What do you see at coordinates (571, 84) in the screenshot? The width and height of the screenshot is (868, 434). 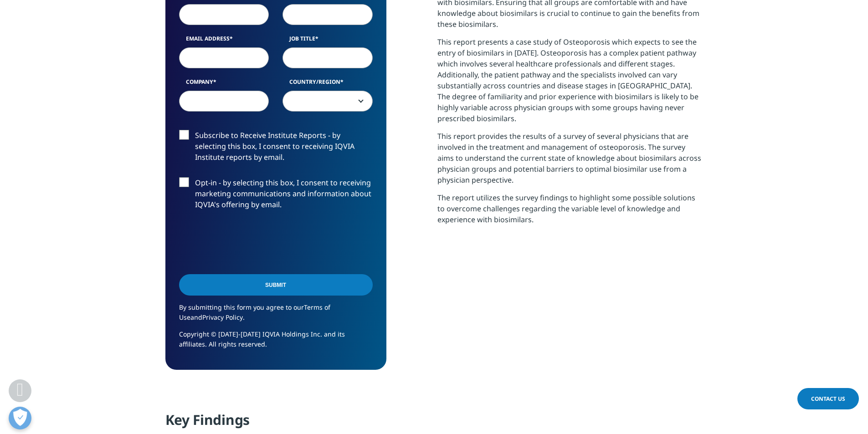 I see `p: This report presents a case study of Osteoporosis which expects to see the entry of biosimilars i...` at bounding box center [571, 84].